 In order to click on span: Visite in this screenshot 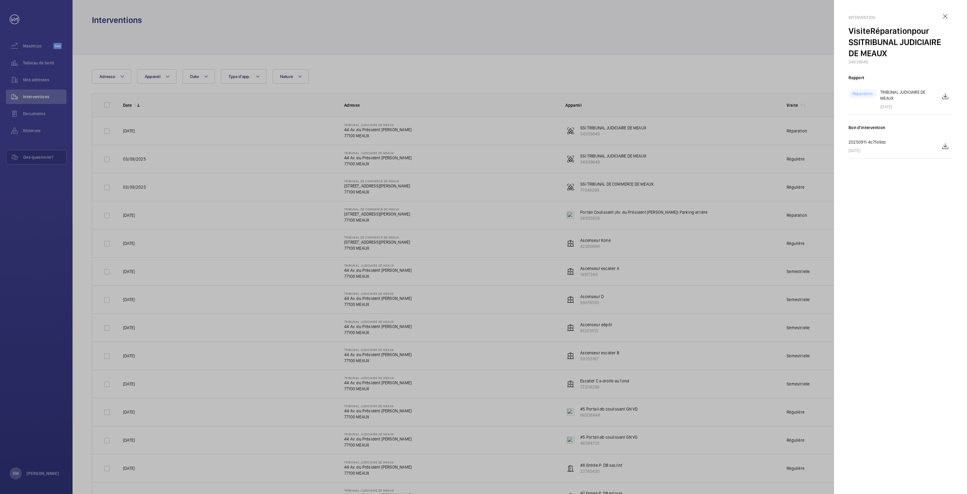, I will do `click(859, 31)`.